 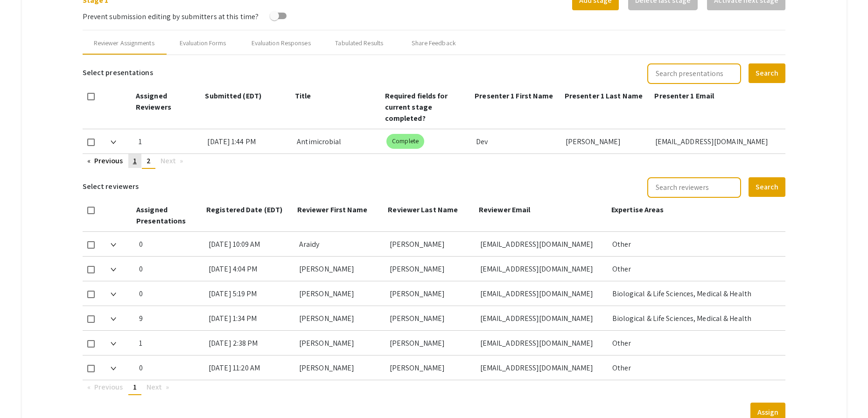 I want to click on span: Previous, so click(x=109, y=387).